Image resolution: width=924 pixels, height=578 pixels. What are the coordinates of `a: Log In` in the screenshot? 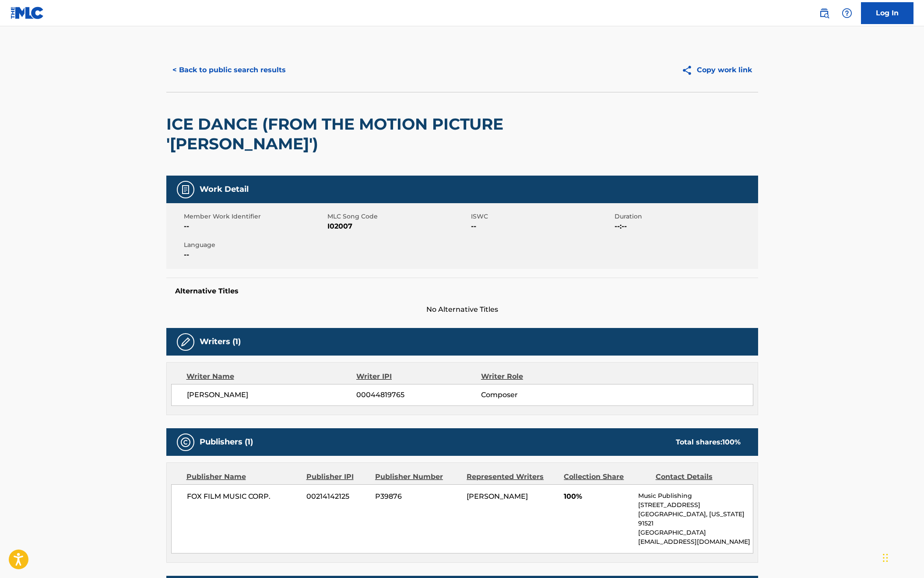 It's located at (887, 14).